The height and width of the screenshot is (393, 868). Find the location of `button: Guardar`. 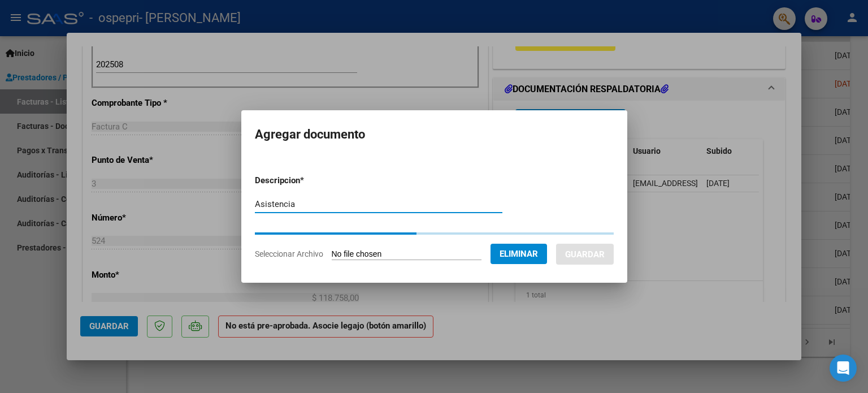

button: Guardar is located at coordinates (585, 254).